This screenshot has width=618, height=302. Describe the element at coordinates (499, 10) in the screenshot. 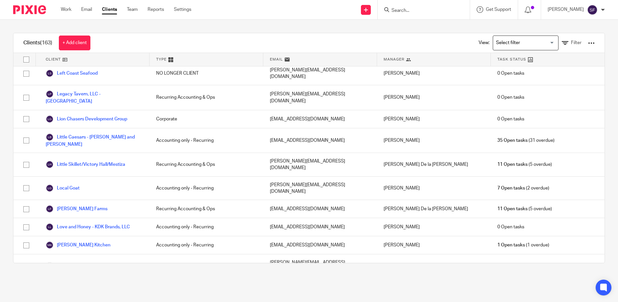

I see `span: Get Support` at that location.